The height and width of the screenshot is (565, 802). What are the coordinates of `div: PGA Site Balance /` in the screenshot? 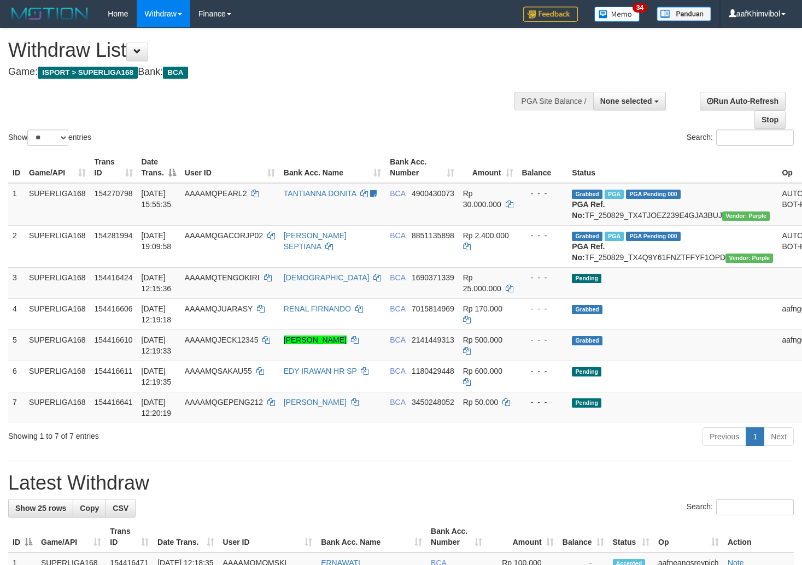 It's located at (554, 101).